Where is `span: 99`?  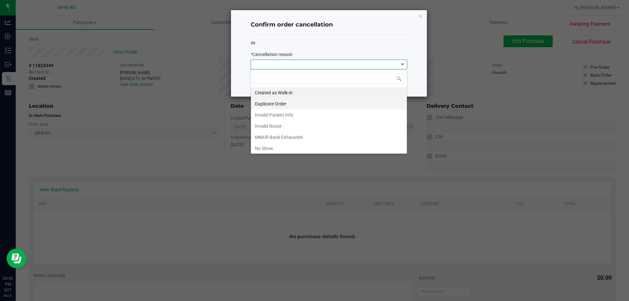 span: 99 is located at coordinates (253, 43).